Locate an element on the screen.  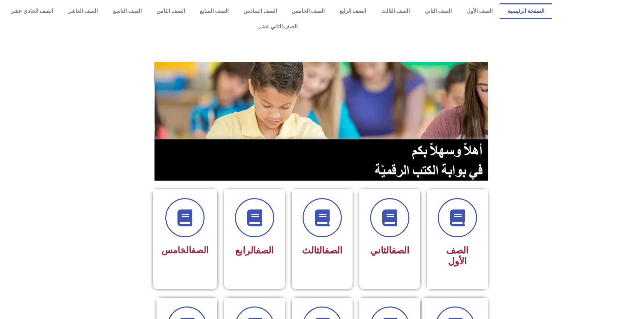
a: الصف الثاني is located at coordinates (439, 12).